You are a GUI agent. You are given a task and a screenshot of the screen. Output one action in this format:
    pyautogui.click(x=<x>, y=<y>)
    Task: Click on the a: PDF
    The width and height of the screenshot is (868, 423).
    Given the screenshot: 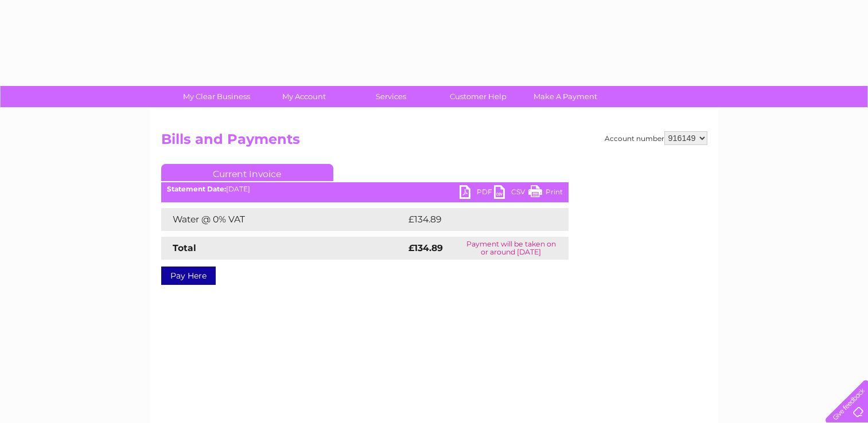 What is the action you would take?
    pyautogui.click(x=477, y=193)
    